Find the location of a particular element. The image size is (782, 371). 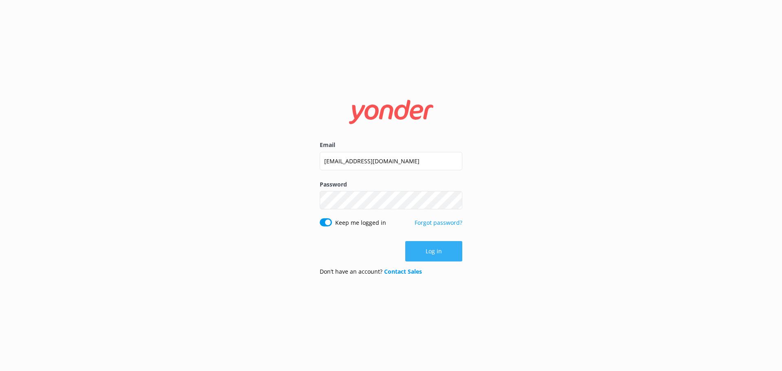

p: Don’t have an account? is located at coordinates (370, 272).